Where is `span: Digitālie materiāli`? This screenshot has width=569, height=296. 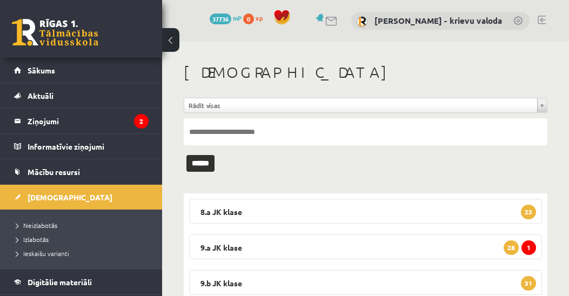 span: Digitālie materiāli is located at coordinates (59, 282).